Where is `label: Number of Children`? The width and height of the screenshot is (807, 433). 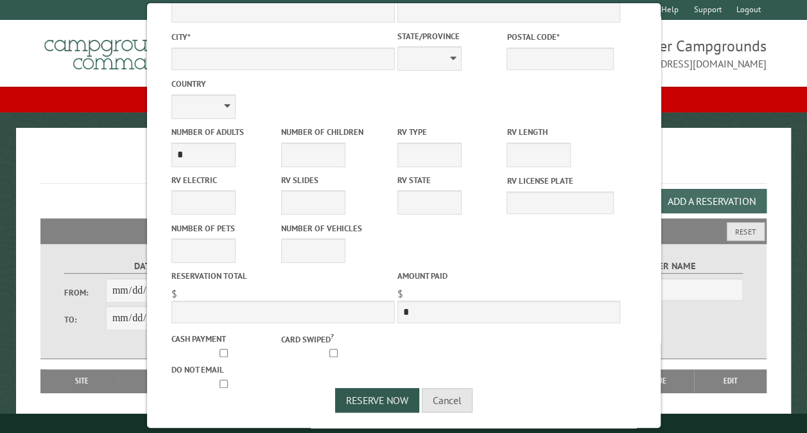
label: Number of Children is located at coordinates (334, 132).